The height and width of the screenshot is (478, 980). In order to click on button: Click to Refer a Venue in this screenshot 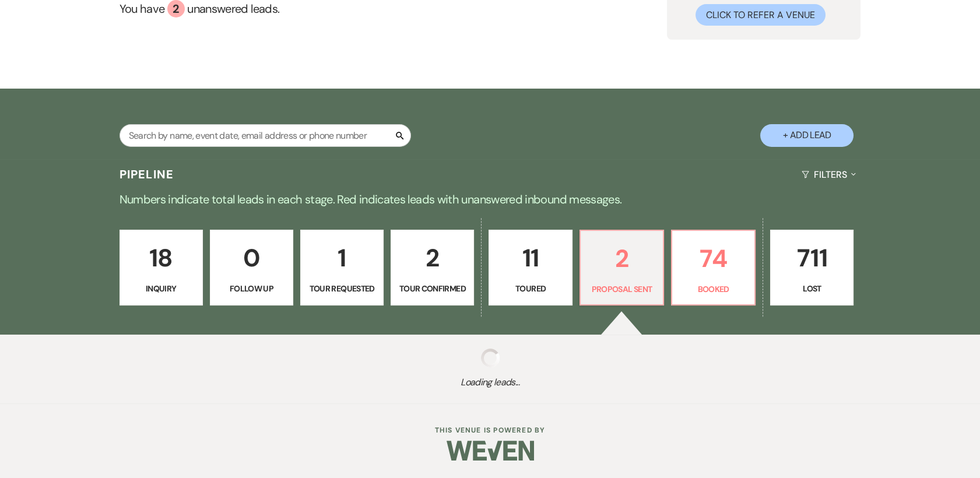, I will do `click(760, 14)`.